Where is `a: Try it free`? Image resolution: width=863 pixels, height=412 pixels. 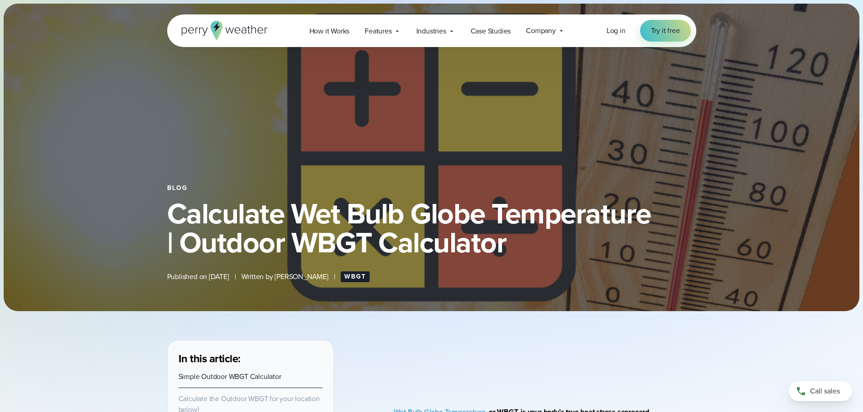 a: Try it free is located at coordinates (665, 31).